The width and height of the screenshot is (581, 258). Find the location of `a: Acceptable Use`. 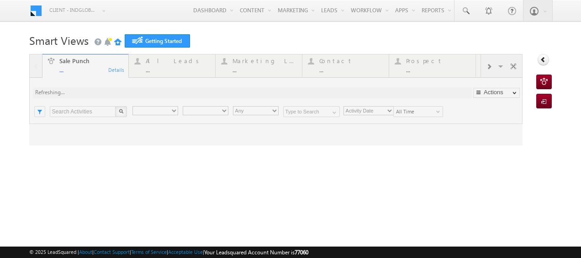

a: Acceptable Use is located at coordinates (185, 251).